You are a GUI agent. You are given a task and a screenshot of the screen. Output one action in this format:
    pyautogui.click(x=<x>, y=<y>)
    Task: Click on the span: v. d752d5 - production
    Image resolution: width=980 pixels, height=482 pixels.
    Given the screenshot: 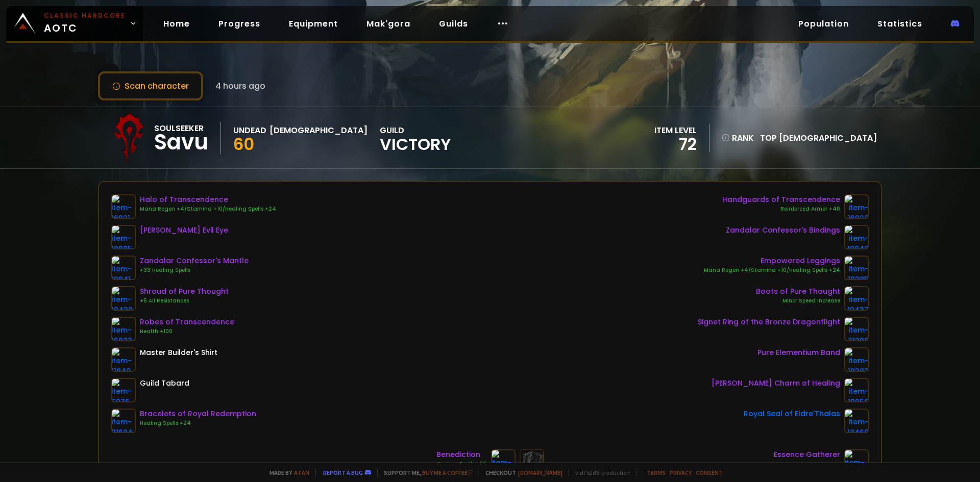 What is the action you would take?
    pyautogui.click(x=599, y=472)
    